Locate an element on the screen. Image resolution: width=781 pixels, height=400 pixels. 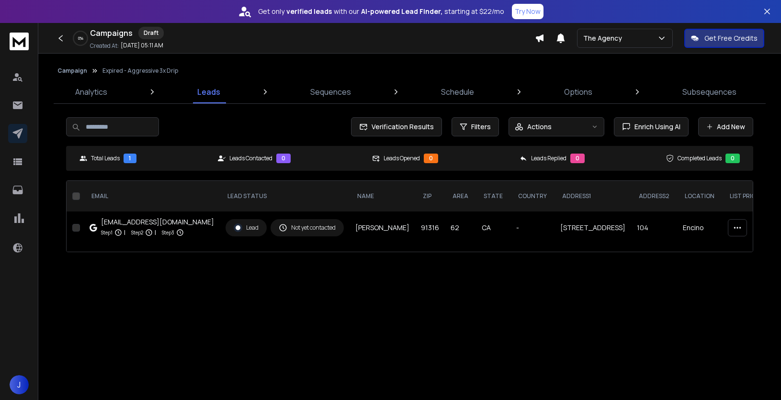
p: Actions is located at coordinates (539, 127).